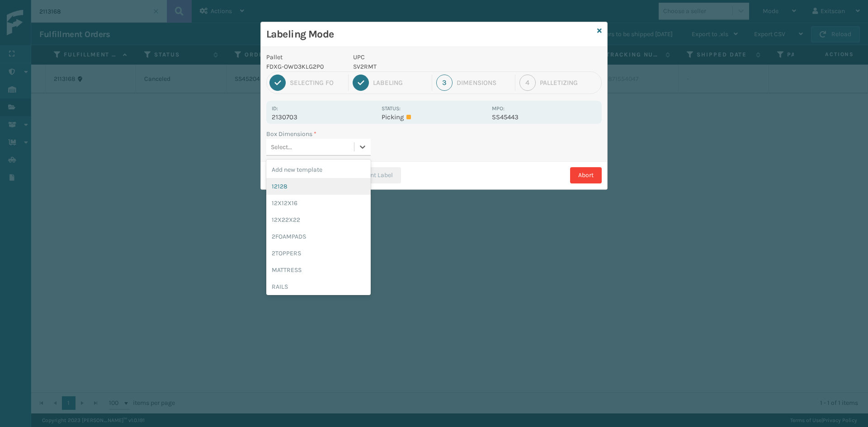 This screenshot has height=427, width=868. I want to click on p: SS45443, so click(544, 117).